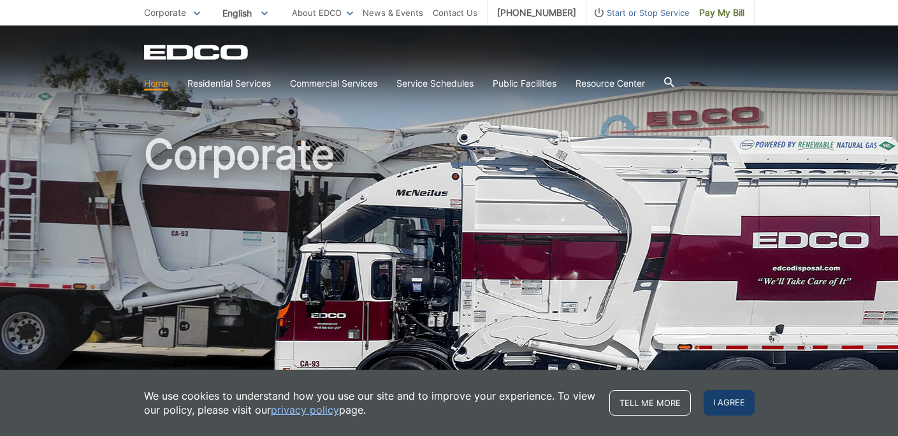 The height and width of the screenshot is (436, 898). I want to click on a: Resource Center, so click(610, 83).